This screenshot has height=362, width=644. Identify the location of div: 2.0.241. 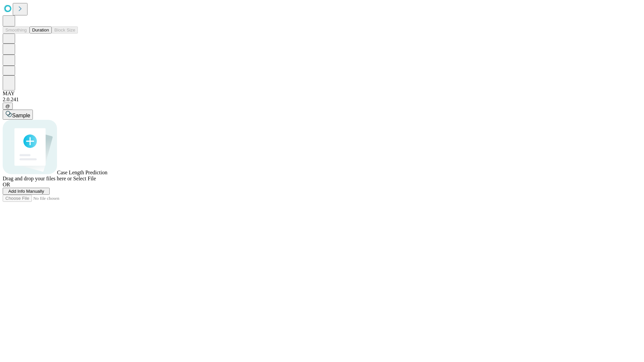
(322, 99).